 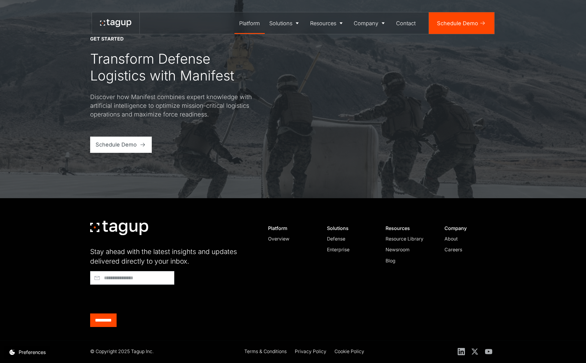 What do you see at coordinates (467, 250) in the screenshot?
I see `a: Careers` at bounding box center [467, 250].